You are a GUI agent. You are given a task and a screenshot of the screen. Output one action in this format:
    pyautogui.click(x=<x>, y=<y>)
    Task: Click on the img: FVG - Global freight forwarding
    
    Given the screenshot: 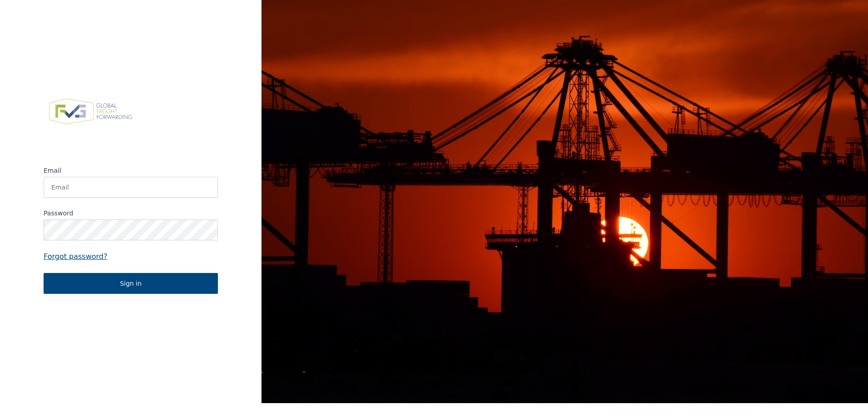 What is the action you would take?
    pyautogui.click(x=91, y=112)
    